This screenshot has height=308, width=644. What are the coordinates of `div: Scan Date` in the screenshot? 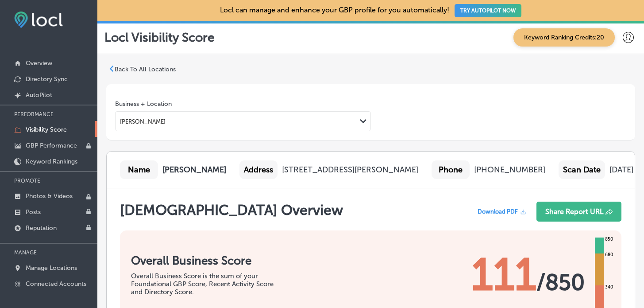 It's located at (582, 170).